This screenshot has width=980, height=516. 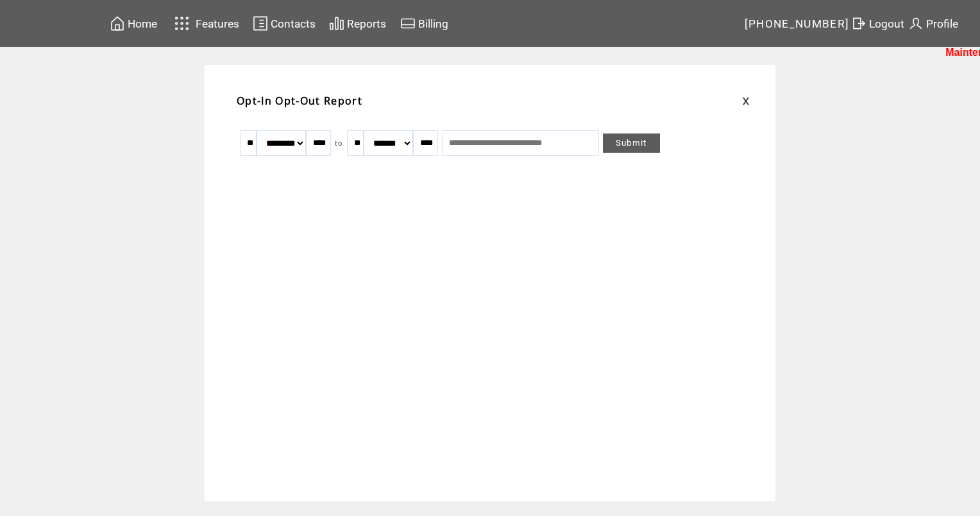 What do you see at coordinates (205, 23) in the screenshot?
I see `a: Features` at bounding box center [205, 23].